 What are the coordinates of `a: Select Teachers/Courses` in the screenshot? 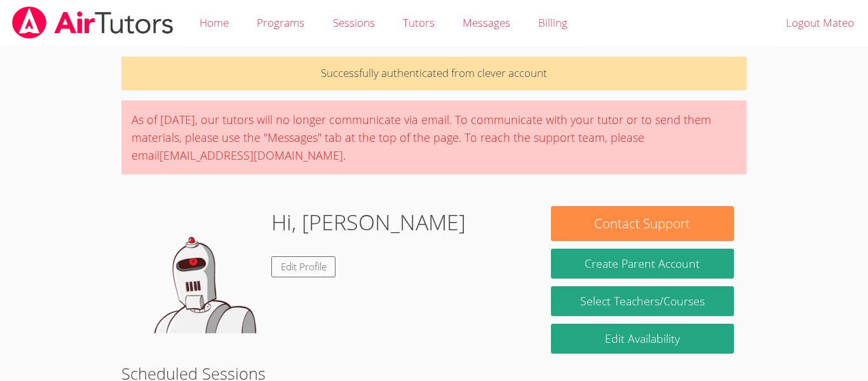 It's located at (642, 301).